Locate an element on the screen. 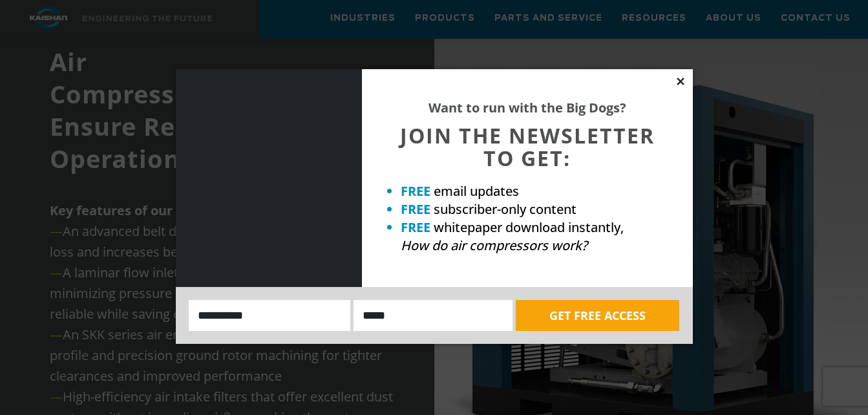  span: email updates is located at coordinates (477, 191).